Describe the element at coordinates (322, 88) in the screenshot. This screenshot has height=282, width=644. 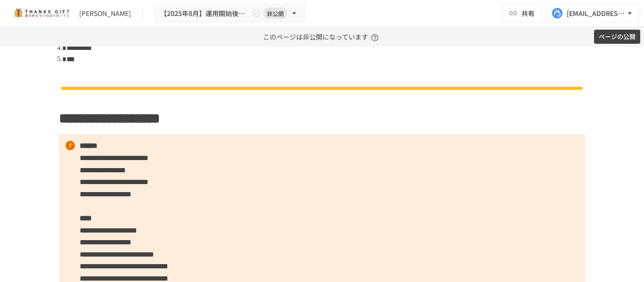
I see `img: n6GUNqEHdaibHc1RYGm9WDNsCbxr1vBAv6Dpu1pJovz` at that location.